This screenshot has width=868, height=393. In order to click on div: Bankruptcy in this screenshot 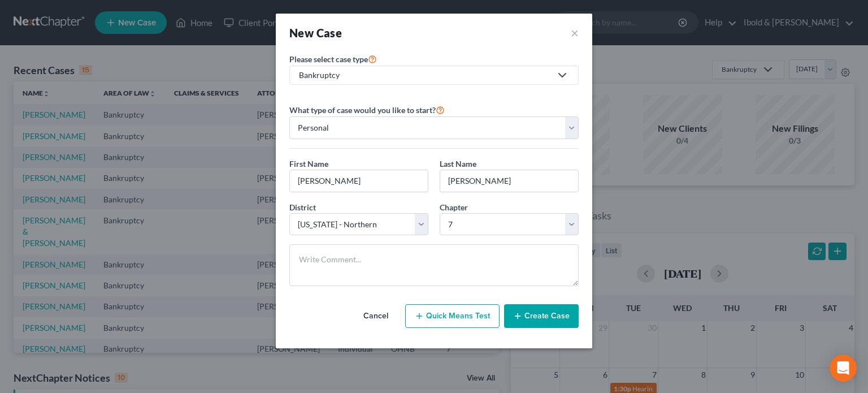, I will do `click(425, 75)`.